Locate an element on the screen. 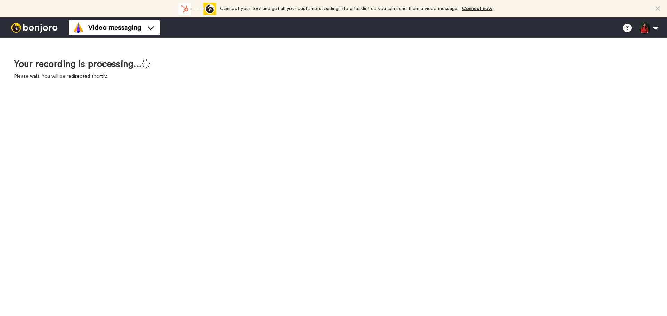 The image size is (667, 316). a: Connect now is located at coordinates (477, 9).